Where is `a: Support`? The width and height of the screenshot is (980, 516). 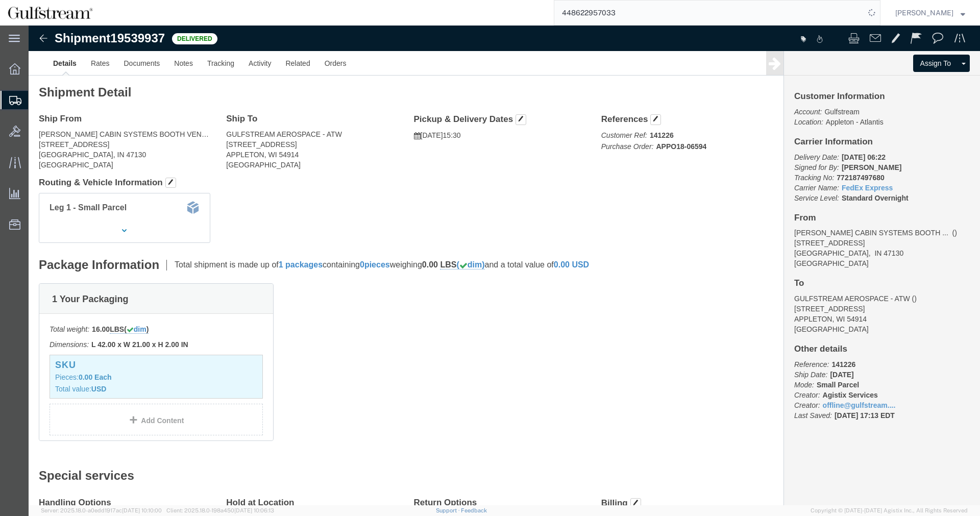
a: Support is located at coordinates (449, 510).